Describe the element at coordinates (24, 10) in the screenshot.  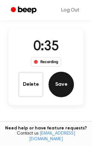
I see `a: Beep` at that location.